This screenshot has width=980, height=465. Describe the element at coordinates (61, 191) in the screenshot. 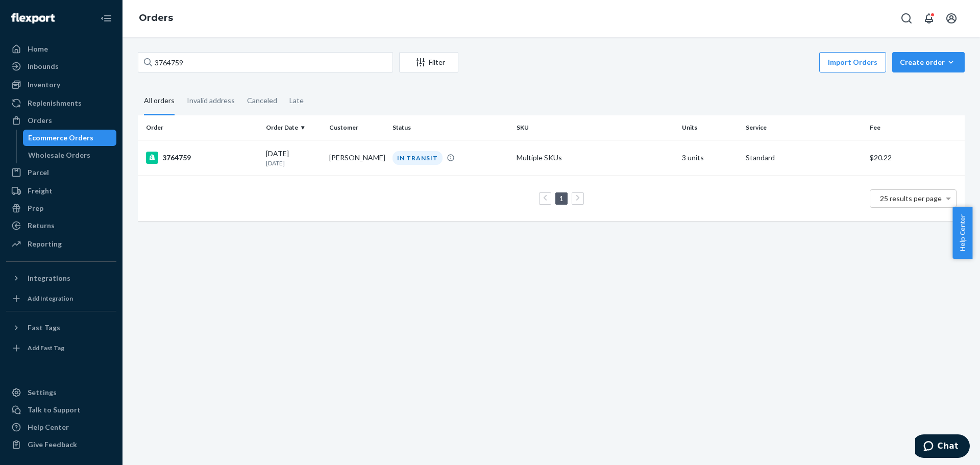

I see `a: Freight` at that location.